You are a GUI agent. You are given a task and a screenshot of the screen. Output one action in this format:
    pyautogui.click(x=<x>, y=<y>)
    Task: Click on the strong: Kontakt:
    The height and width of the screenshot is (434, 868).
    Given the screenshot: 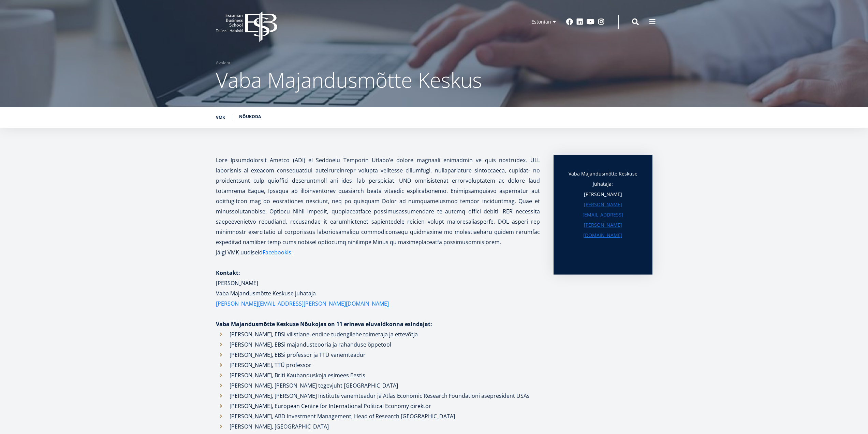 What is the action you would take?
    pyautogui.click(x=228, y=273)
    